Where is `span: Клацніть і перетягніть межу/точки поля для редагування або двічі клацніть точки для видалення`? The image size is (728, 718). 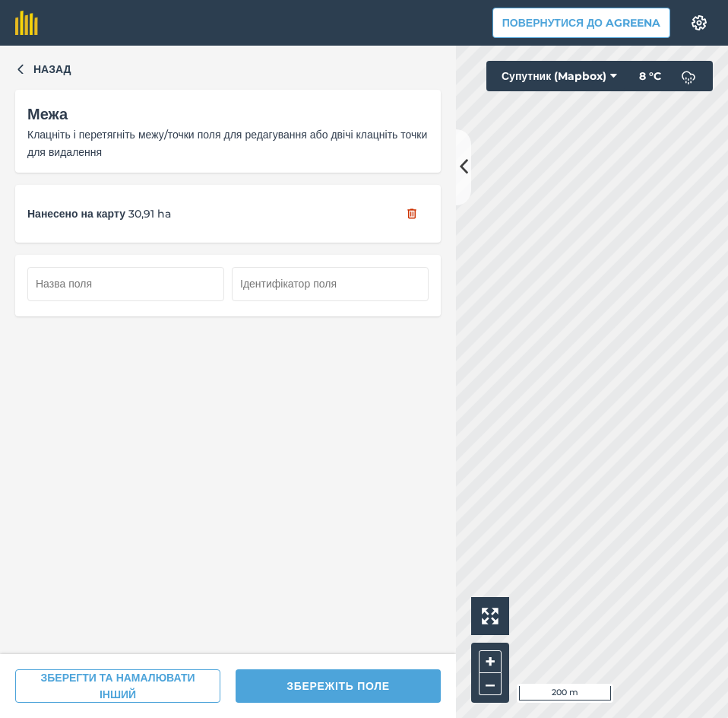 span: Клацніть і перетягніть межу/точки поля для редагування або двічі клацніть точки для видалення is located at coordinates (227, 143).